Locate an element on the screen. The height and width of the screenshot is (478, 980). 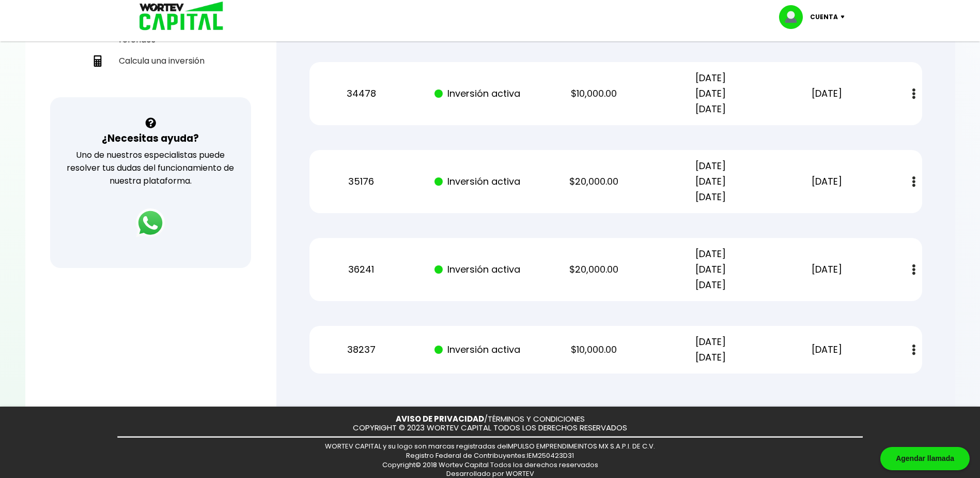
a: Calcula una inversión is located at coordinates (150, 61).